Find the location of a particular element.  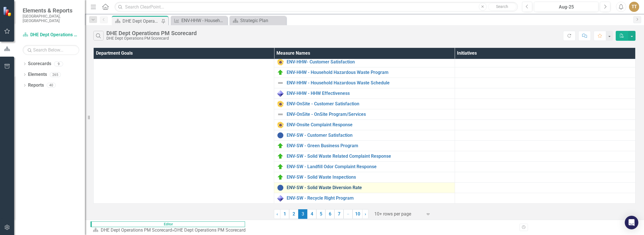

span: Elements & Reports is located at coordinates (51, 11).